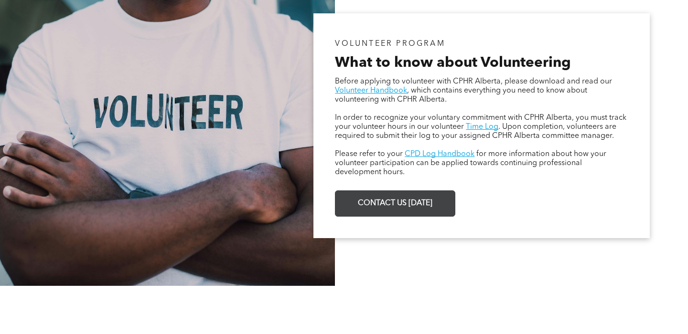 Image resolution: width=688 pixels, height=334 pixels. Describe the element at coordinates (371, 91) in the screenshot. I see `a: Volunteer Handbook` at that location.